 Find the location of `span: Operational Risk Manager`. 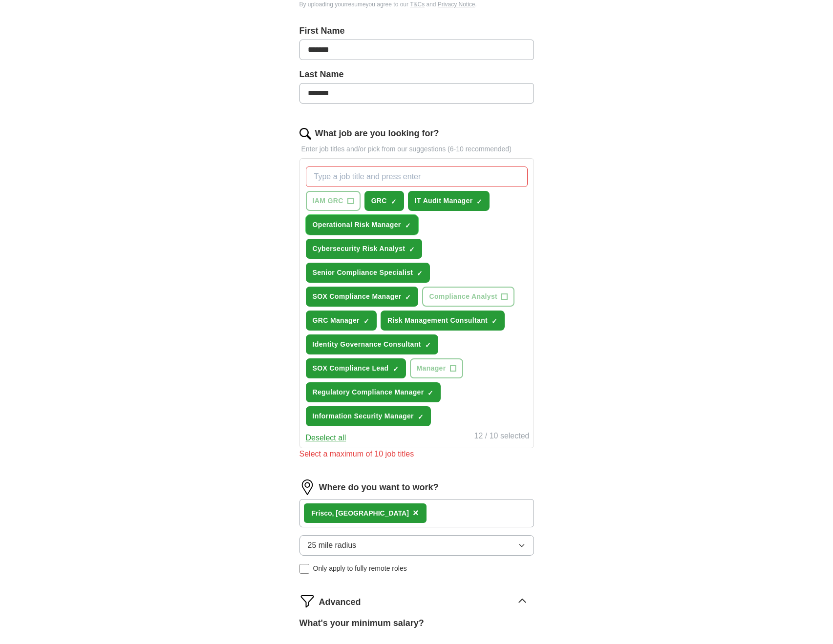

span: Operational Risk Manager is located at coordinates (356, 224).